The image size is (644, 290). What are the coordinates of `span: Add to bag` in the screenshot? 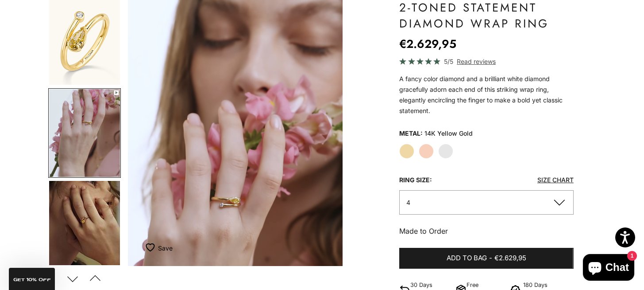 It's located at (467, 258).